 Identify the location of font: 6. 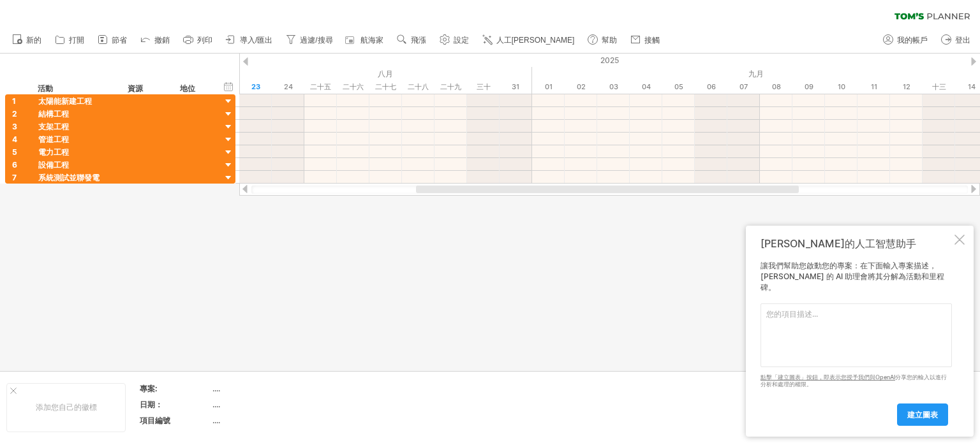
(15, 165).